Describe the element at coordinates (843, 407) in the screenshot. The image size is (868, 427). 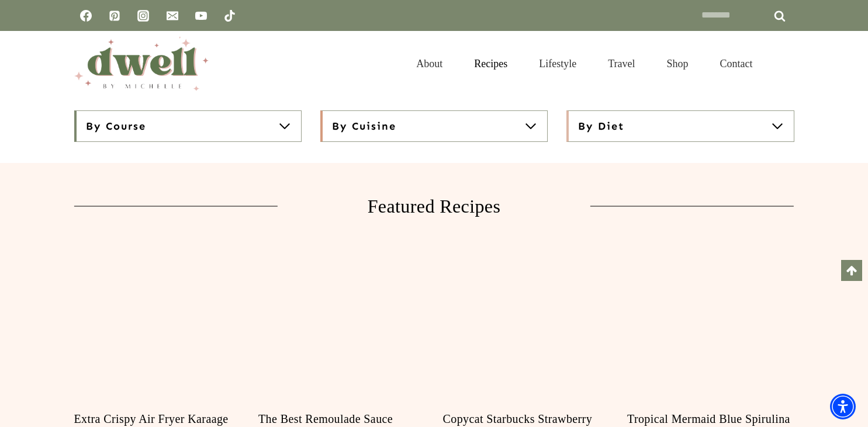
I see `div: Accessibility Menu` at that location.